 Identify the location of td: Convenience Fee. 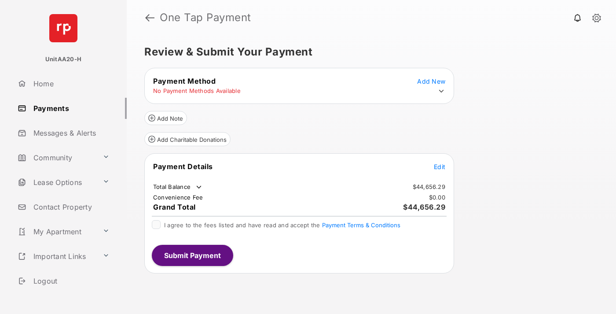
(178, 197).